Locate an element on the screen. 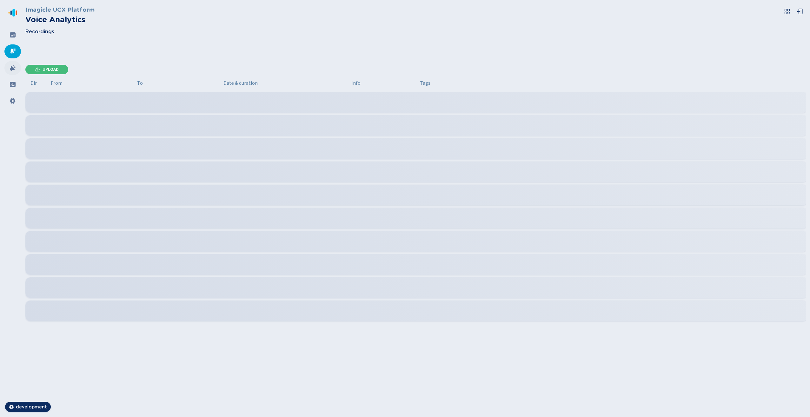  h3: Imagicle UCX Platform is located at coordinates (60, 10).